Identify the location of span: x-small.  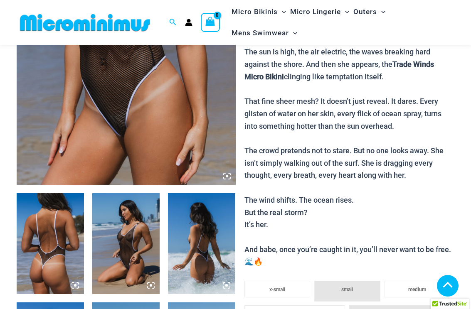
(277, 290).